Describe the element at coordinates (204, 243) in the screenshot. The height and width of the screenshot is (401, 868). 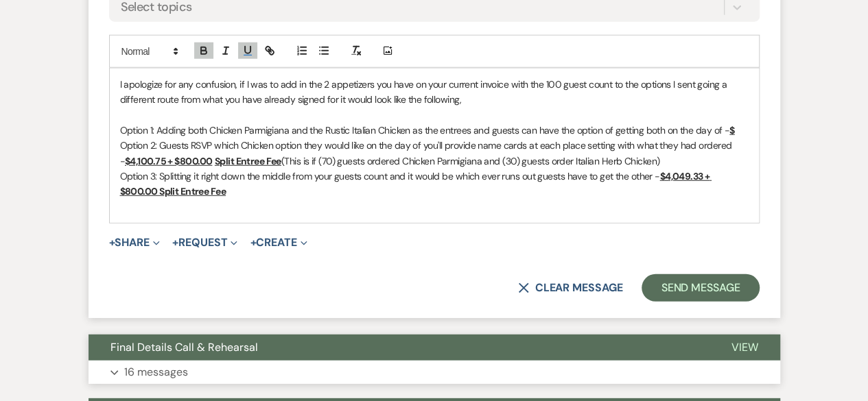
I see `button: Request` at that location.